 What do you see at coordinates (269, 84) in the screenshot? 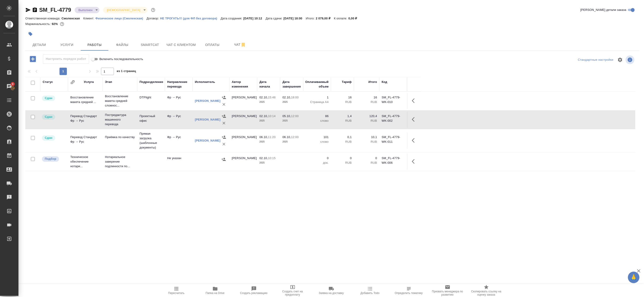
I see `div: Дата начала` at bounding box center [269, 84].